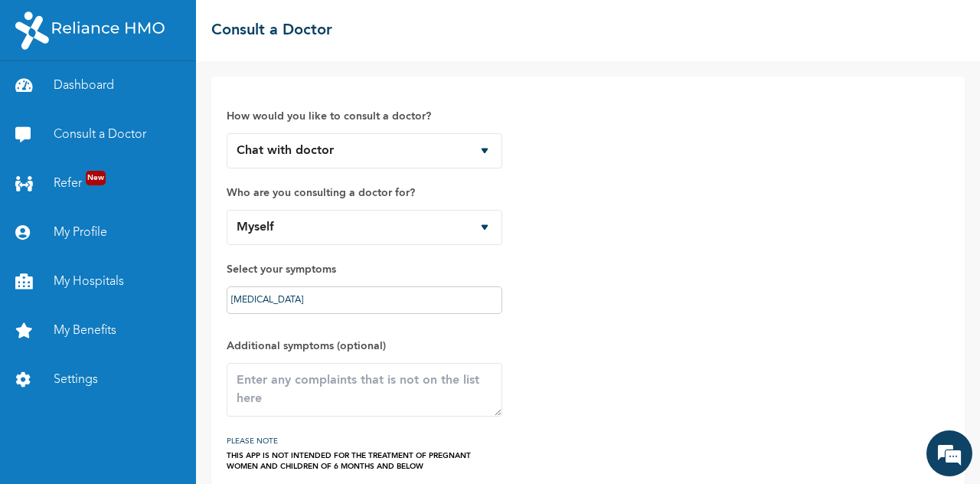 The width and height of the screenshot is (980, 484). I want to click on img: RelianceHMO's Logo, so click(89, 31).